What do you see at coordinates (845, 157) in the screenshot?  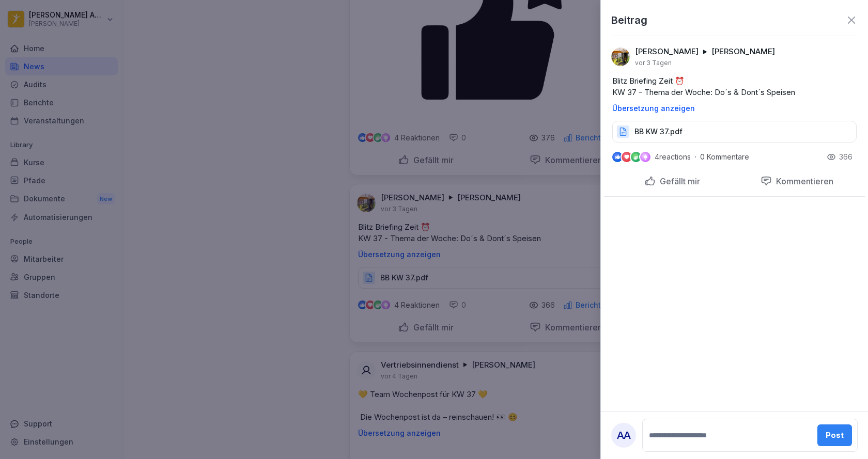 I see `p: 366` at bounding box center [845, 157].